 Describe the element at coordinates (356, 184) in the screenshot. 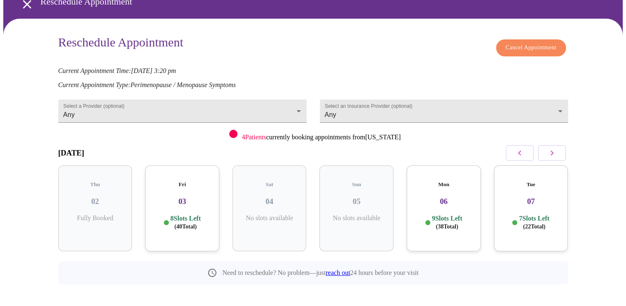

I see `h5: Sun` at that location.